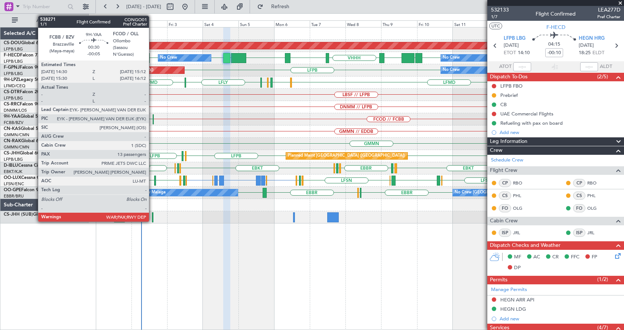  I want to click on div: Sat 4, so click(221, 24).